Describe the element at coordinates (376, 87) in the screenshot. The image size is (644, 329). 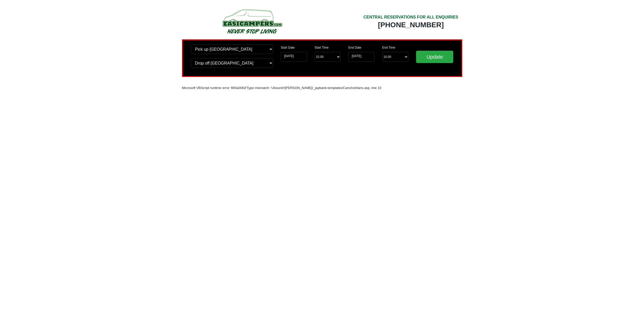
I see `font: , line 10` at that location.